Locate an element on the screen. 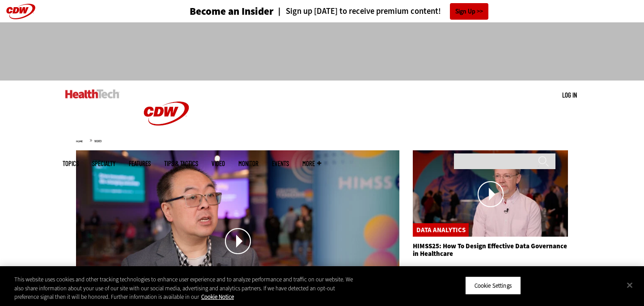 The width and height of the screenshot is (644, 306). img: HIMSS Thumbnail is located at coordinates (490, 193).